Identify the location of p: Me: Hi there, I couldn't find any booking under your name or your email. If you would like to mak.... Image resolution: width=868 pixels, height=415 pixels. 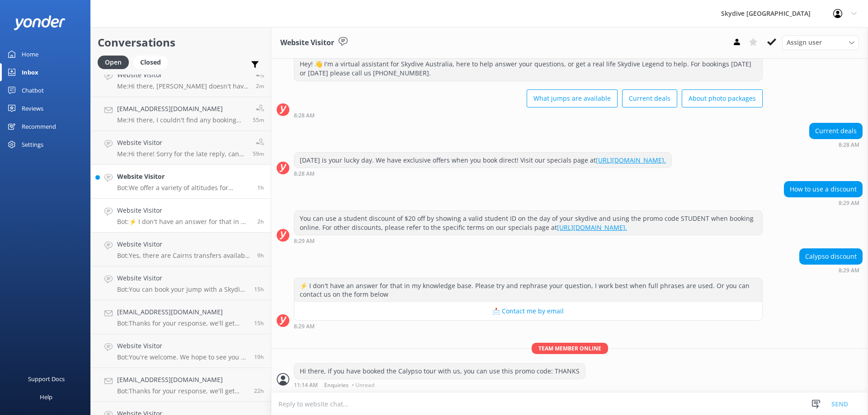
(181, 120).